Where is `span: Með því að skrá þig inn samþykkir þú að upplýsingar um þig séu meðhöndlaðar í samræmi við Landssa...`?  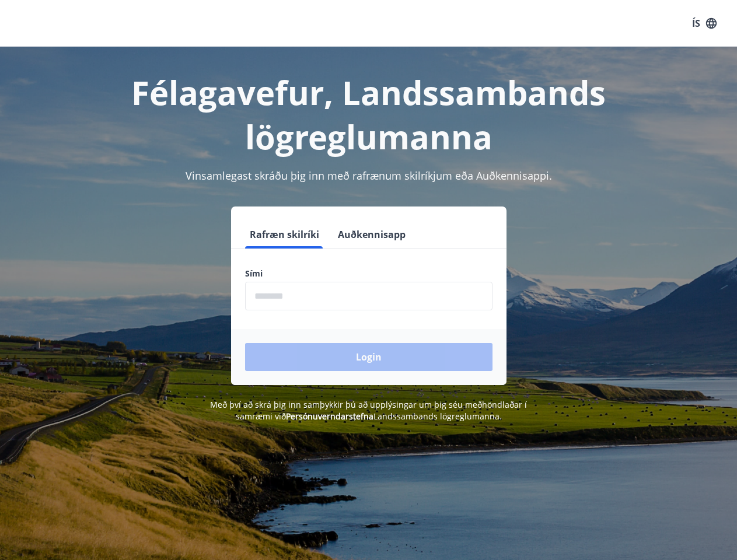 span: Með því að skrá þig inn samþykkir þú að upplýsingar um þig séu meðhöndlaðar í samræmi við Landssa... is located at coordinates (368, 410).